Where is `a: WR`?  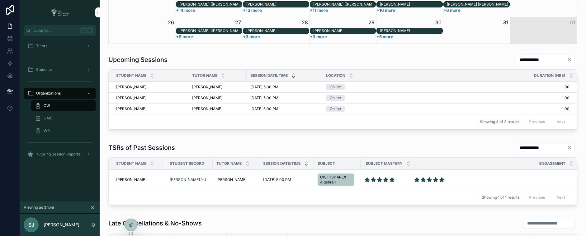
a: WR is located at coordinates (63, 131).